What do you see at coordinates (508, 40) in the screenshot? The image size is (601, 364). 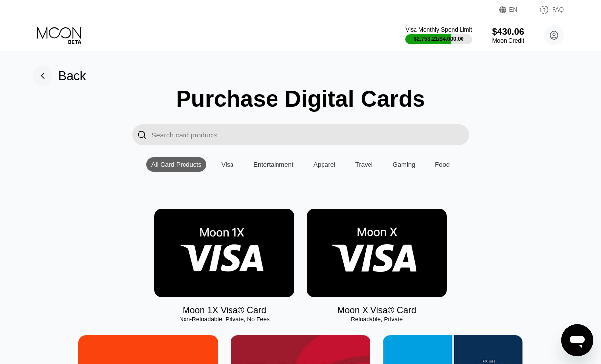 I see `div: Moon Credit` at bounding box center [508, 40].